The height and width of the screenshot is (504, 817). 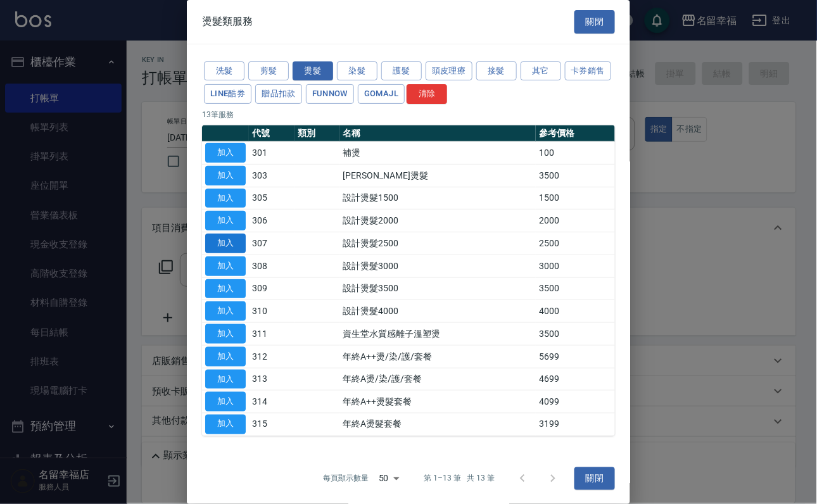 I want to click on button: 染髮, so click(x=357, y=71).